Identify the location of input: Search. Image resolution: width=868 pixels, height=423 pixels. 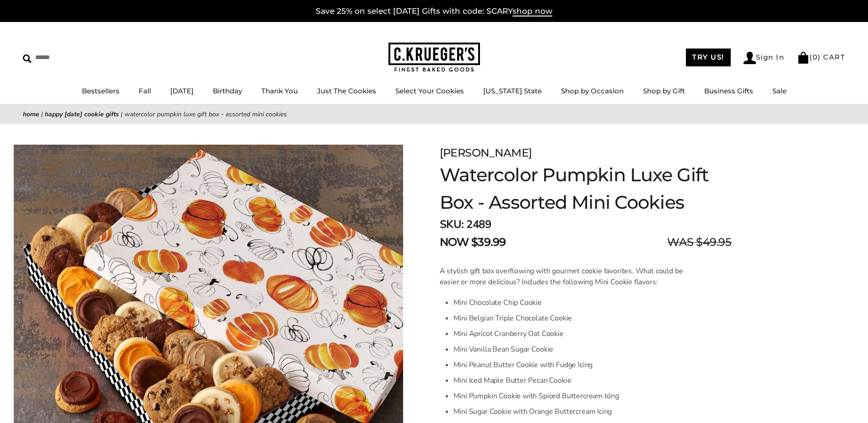
(77, 57).